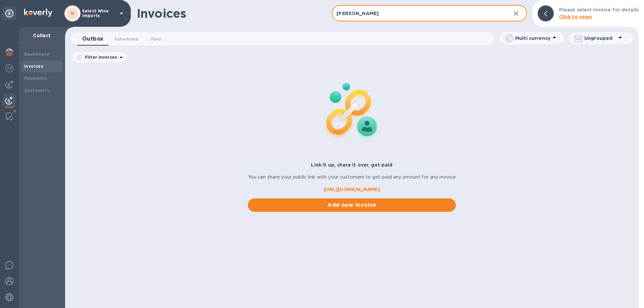 This screenshot has height=308, width=644. Describe the element at coordinates (599, 10) in the screenshot. I see `b: Please select invoice for details` at that location.